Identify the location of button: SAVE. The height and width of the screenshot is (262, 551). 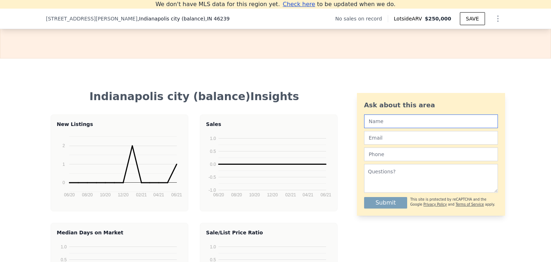
(473, 19).